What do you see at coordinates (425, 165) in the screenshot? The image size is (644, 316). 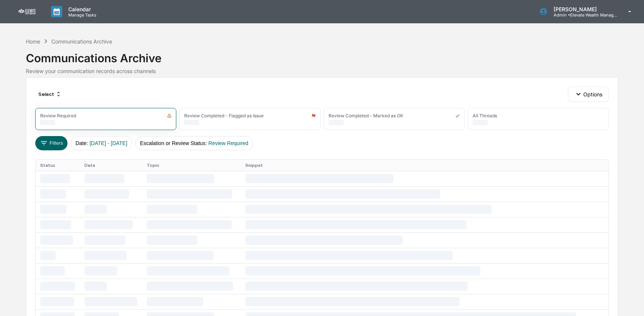 I see `th: Snippet` at bounding box center [425, 165].